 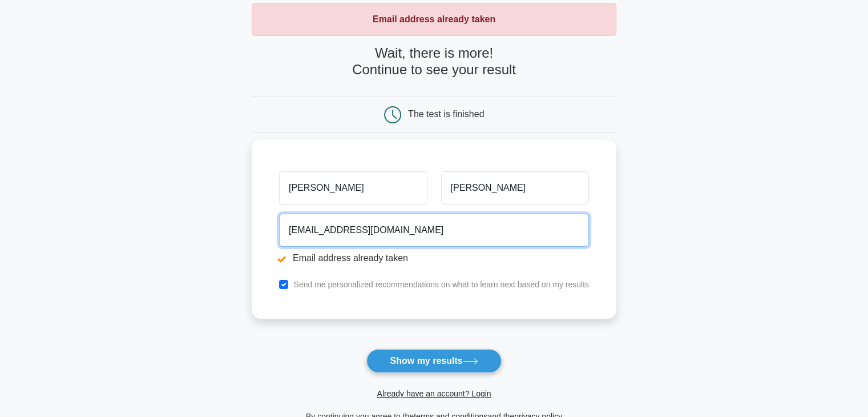 I want to click on button: Show my results, so click(x=434, y=361).